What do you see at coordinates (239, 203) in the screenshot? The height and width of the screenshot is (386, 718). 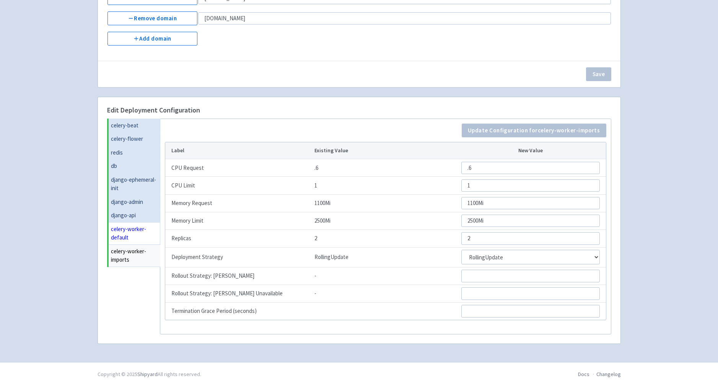 I see `td: Memory Request` at bounding box center [239, 203].